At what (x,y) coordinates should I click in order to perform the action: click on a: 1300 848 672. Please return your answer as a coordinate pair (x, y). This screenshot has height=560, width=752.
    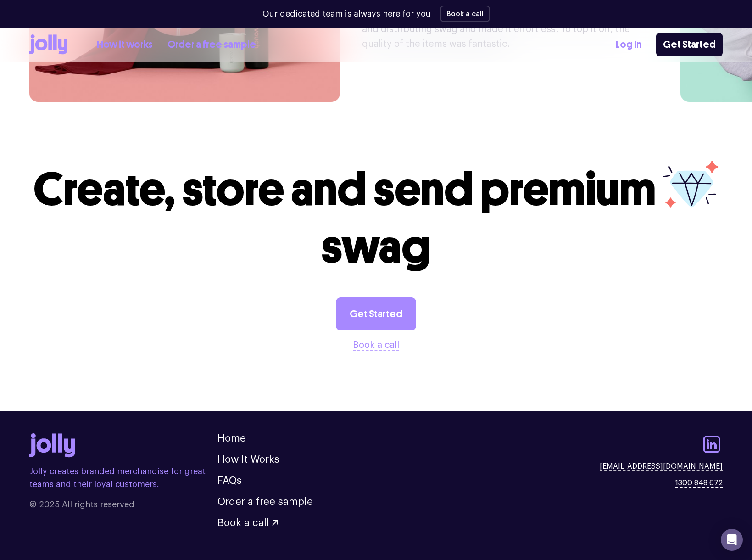
    Looking at the image, I should click on (699, 483).